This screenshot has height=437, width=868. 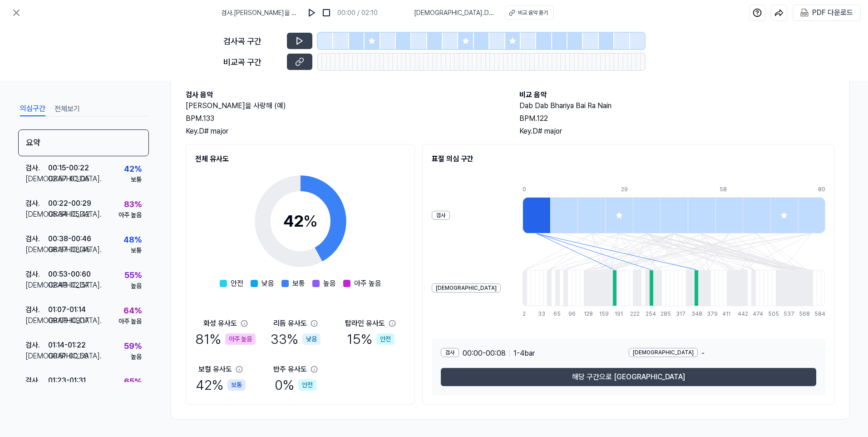 What do you see at coordinates (67, 345) in the screenshot?
I see `div: 01:14 - 01:22` at bounding box center [67, 345].